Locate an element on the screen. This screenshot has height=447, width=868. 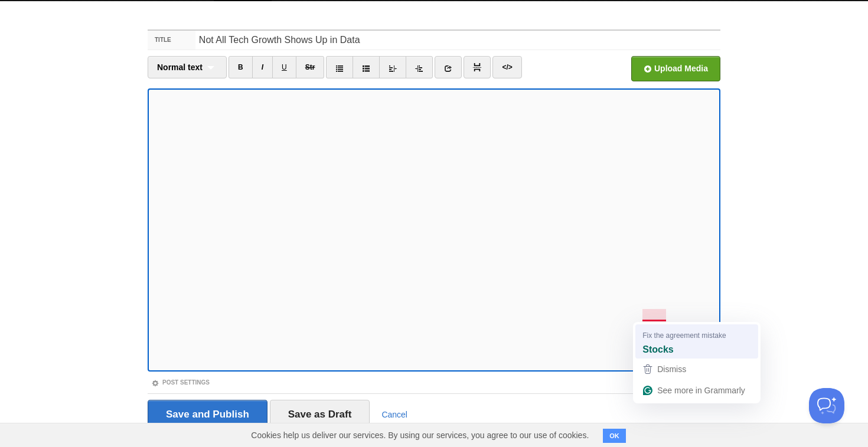
a: I is located at coordinates (262, 67).